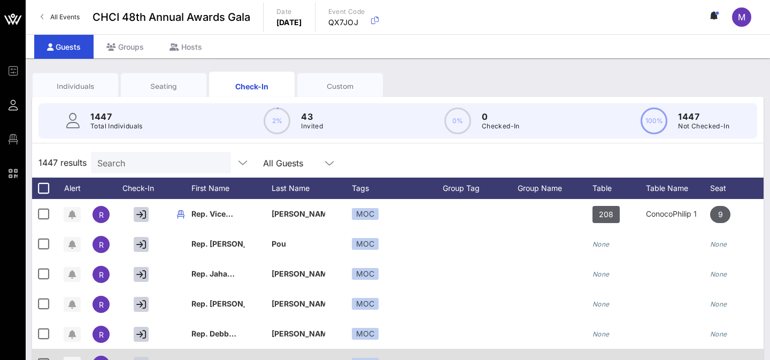 The height and width of the screenshot is (360, 770). Describe the element at coordinates (737, 188) in the screenshot. I see `div: Seat` at that location.